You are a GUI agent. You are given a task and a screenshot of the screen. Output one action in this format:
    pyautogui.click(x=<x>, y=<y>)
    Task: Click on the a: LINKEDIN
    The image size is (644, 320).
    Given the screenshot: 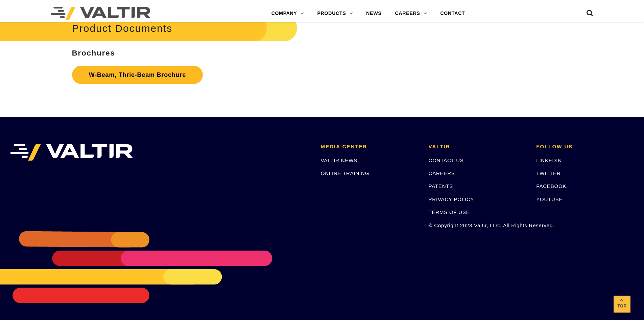 What is the action you would take?
    pyautogui.click(x=549, y=160)
    